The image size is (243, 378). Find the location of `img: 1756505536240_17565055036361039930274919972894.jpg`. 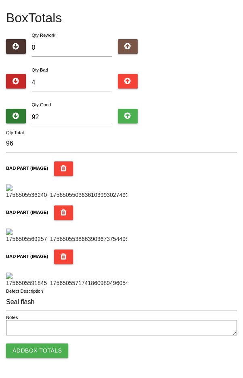

img: 1756505536240_17565055036361039930274919972894.jpg is located at coordinates (67, 192).